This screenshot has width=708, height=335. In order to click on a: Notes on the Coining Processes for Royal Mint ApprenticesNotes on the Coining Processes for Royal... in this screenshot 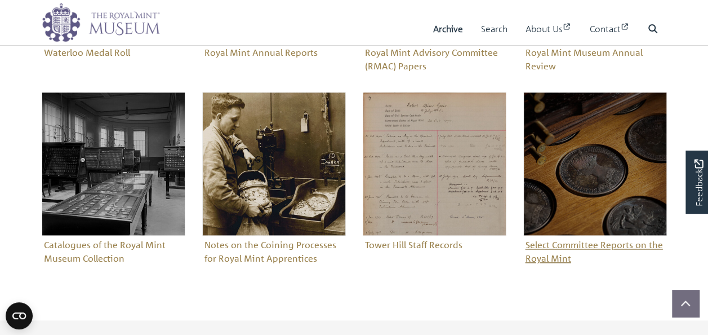, I will do `click(274, 179)`.